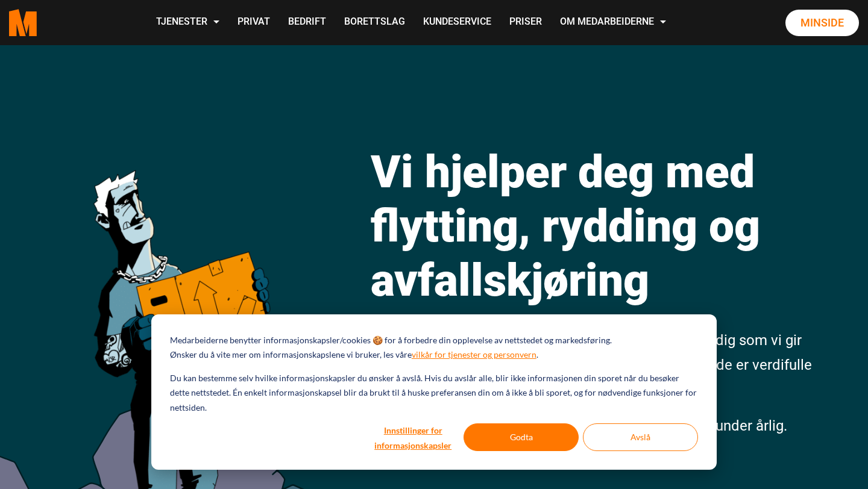 The image size is (868, 489). I want to click on a: Om Medarbeiderne, so click(613, 22).